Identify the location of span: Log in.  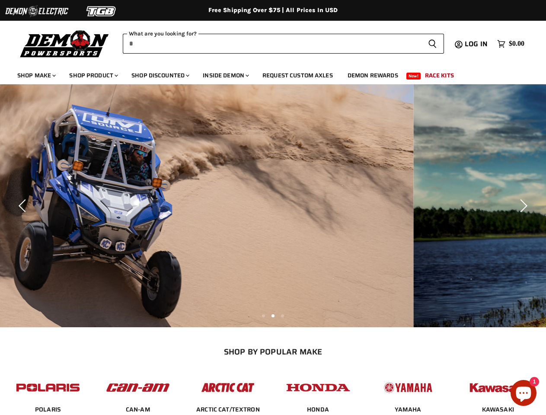
(476, 44).